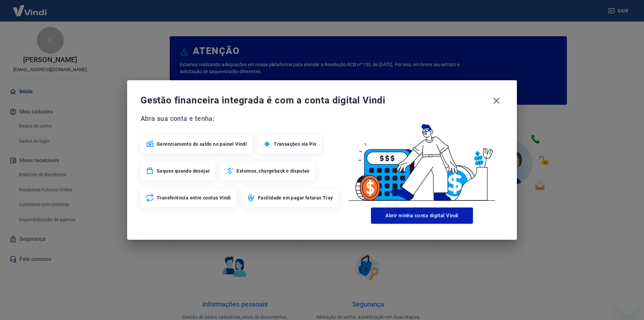 This screenshot has height=320, width=644. I want to click on span: Gerenciamento do saldo no painel Vindi, so click(202, 144).